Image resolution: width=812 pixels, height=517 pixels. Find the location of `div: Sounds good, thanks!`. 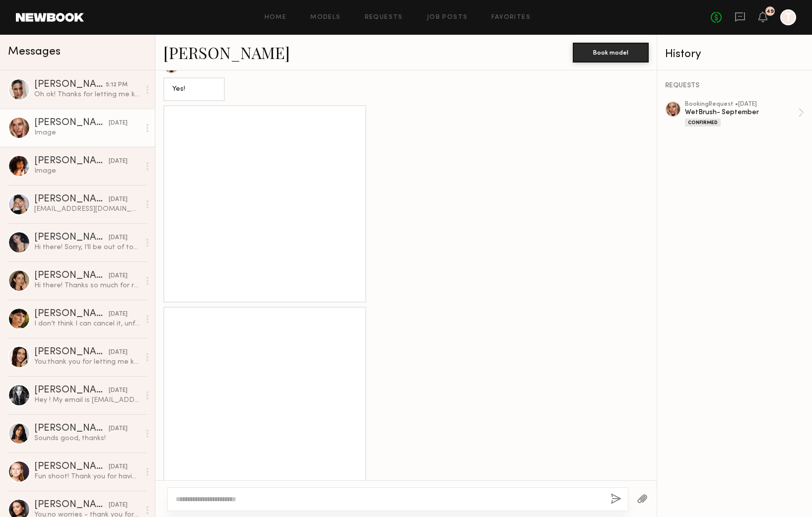

div: Sounds good, thanks! is located at coordinates (87, 438).